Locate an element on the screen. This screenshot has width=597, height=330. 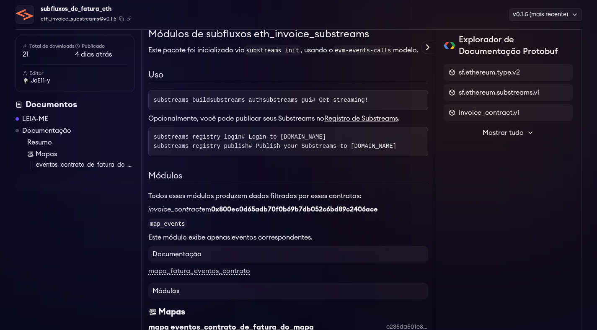
font: invoice_contract is located at coordinates (175, 209).